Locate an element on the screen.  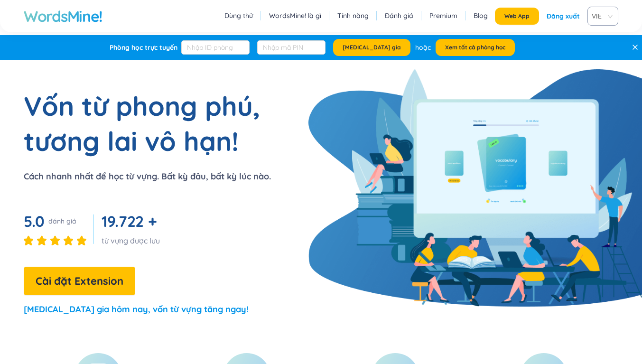
a: WordsMine! is located at coordinates (63, 16).